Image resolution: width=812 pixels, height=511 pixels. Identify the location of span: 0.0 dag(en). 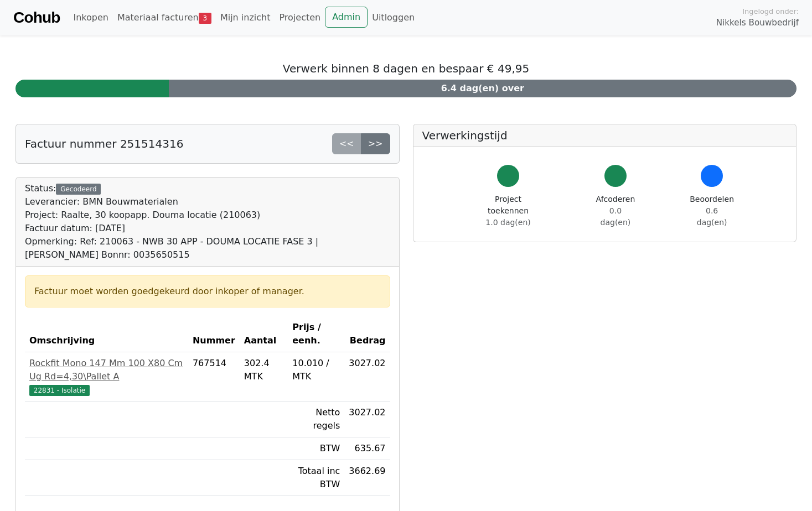
(615, 217).